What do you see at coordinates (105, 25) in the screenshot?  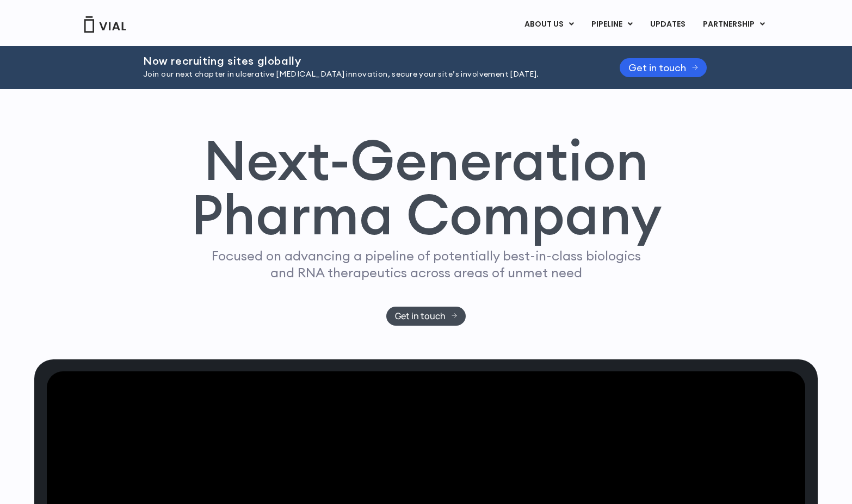 I see `img: Vial Logo` at bounding box center [105, 25].